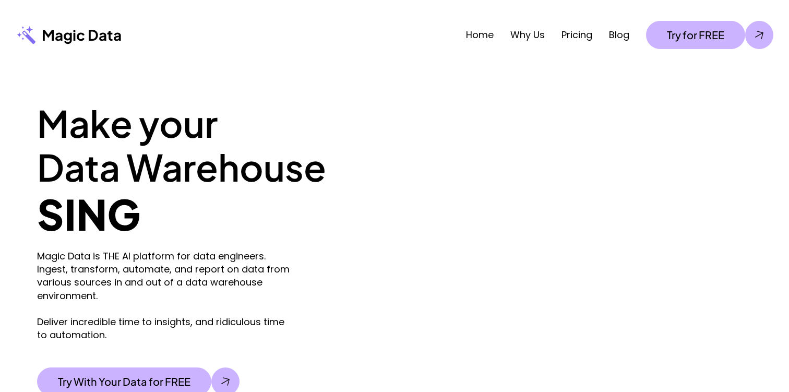 This screenshot has height=392, width=789. What do you see at coordinates (124, 381) in the screenshot?
I see `p: Try With Your Data for FREE` at bounding box center [124, 381].